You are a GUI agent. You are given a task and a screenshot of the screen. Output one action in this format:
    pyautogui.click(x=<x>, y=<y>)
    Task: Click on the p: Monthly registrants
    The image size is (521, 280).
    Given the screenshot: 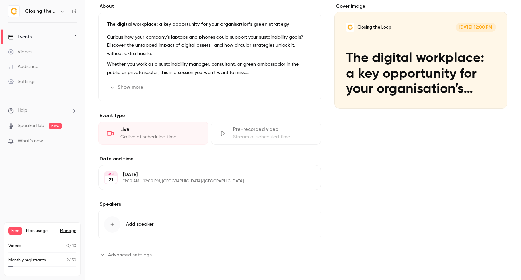 What is the action you would take?
    pyautogui.click(x=27, y=261)
    